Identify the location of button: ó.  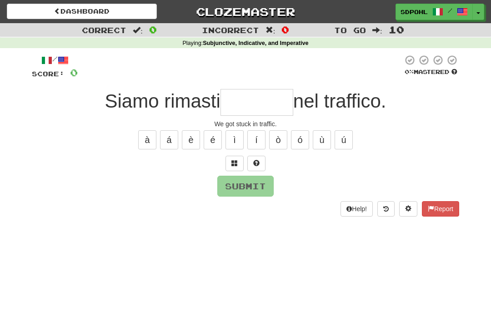
(300, 140).